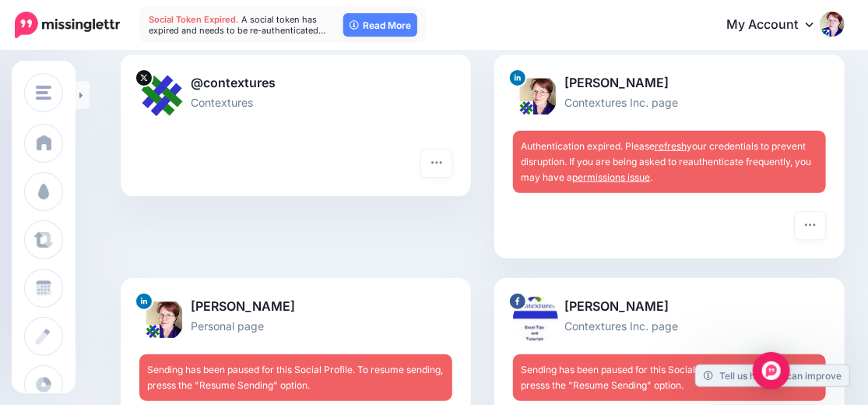  I want to click on span: Social Token Expired., so click(194, 20).